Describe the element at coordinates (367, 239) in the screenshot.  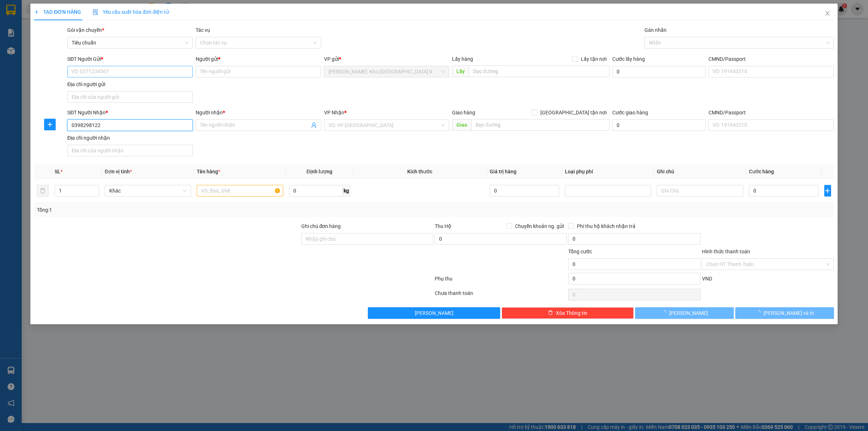
I see `input: Ghi chú đơn hàng` at that location.